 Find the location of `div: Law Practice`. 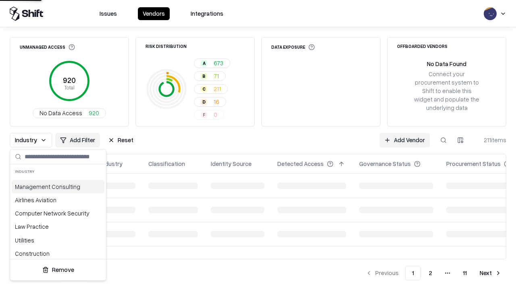

div: Law Practice is located at coordinates (58, 226).